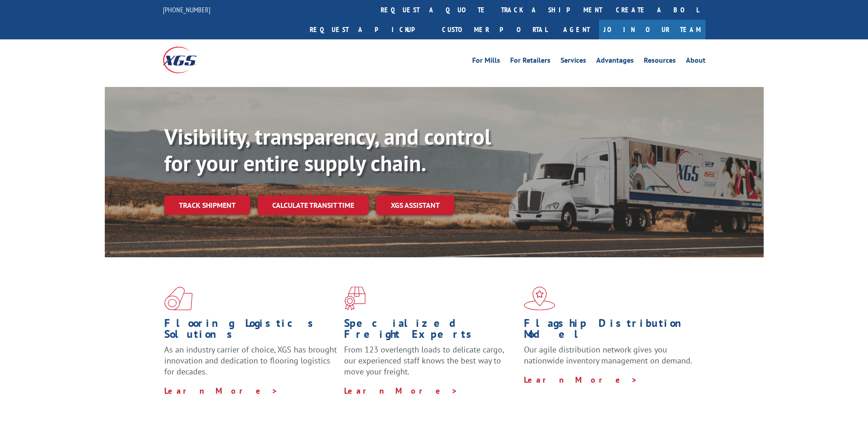  What do you see at coordinates (615, 62) in the screenshot?
I see `a: Advantages` at bounding box center [615, 62].